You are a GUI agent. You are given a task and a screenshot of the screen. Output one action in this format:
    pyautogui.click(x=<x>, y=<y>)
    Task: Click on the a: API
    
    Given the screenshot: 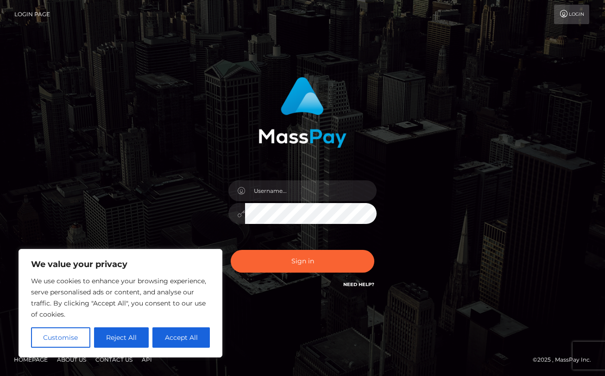 What is the action you would take?
    pyautogui.click(x=147, y=359)
    